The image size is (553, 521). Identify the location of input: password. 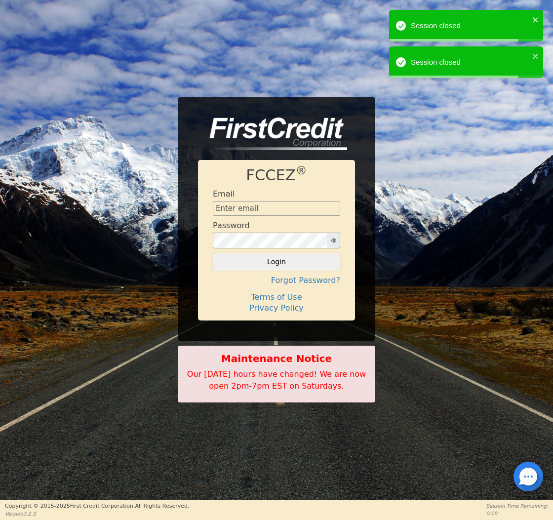
(270, 241).